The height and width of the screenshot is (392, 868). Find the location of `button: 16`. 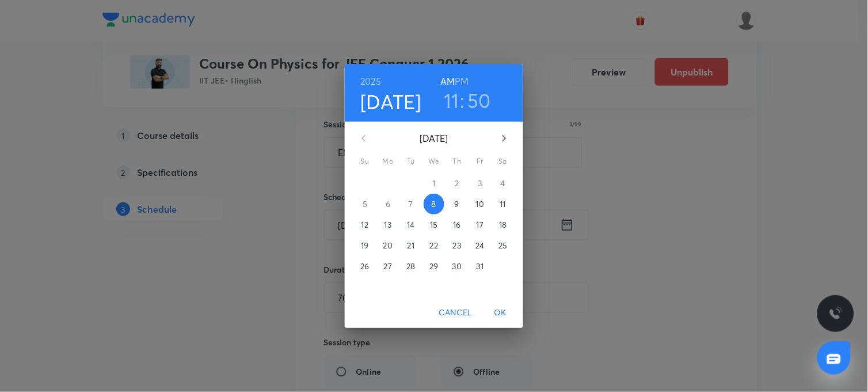

button: 16 is located at coordinates (457, 225).